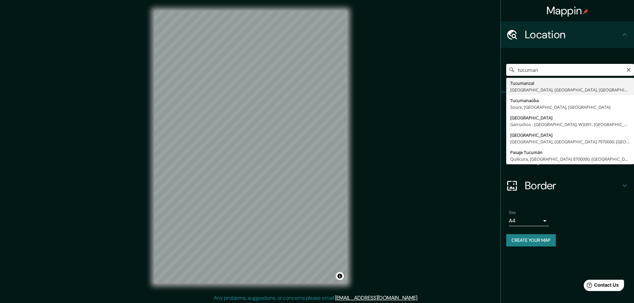  What do you see at coordinates (585, 12) in the screenshot?
I see `img: pin-icon.png` at bounding box center [585, 12].